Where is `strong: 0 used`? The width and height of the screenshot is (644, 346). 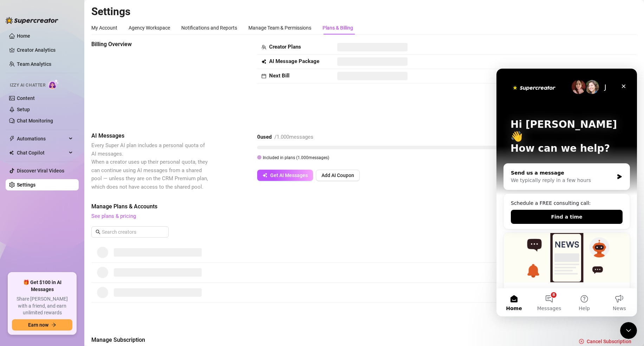
strong: 0 used is located at coordinates (264, 137).